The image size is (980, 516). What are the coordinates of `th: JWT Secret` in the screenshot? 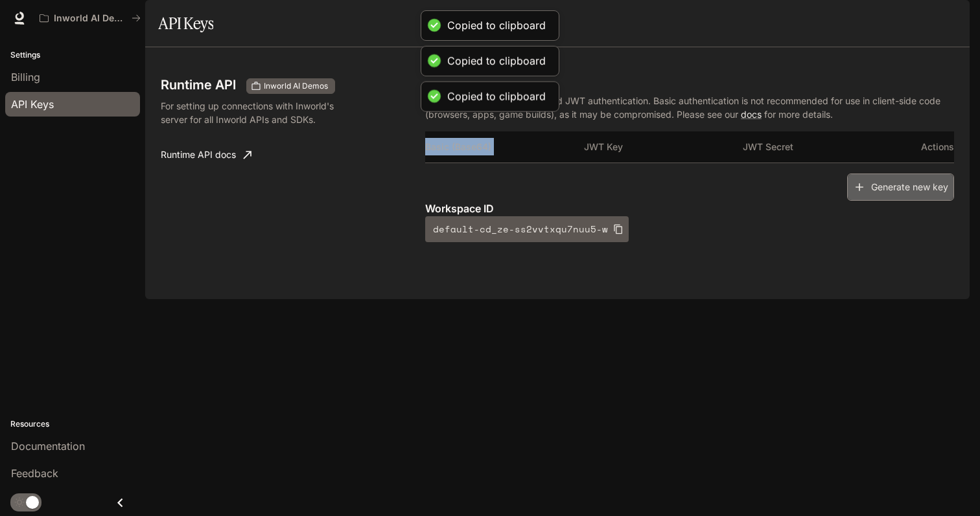 It's located at (822, 147).